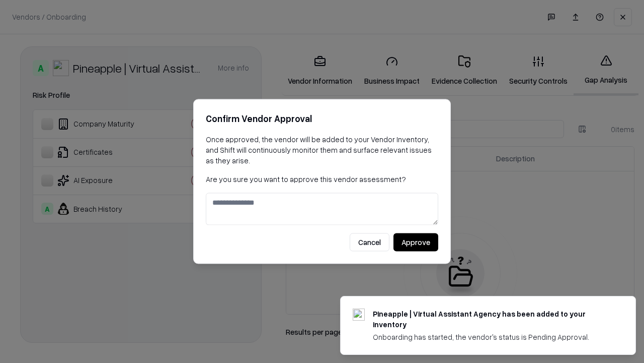 The width and height of the screenshot is (644, 363). Describe the element at coordinates (416, 242) in the screenshot. I see `button: Approve` at that location.